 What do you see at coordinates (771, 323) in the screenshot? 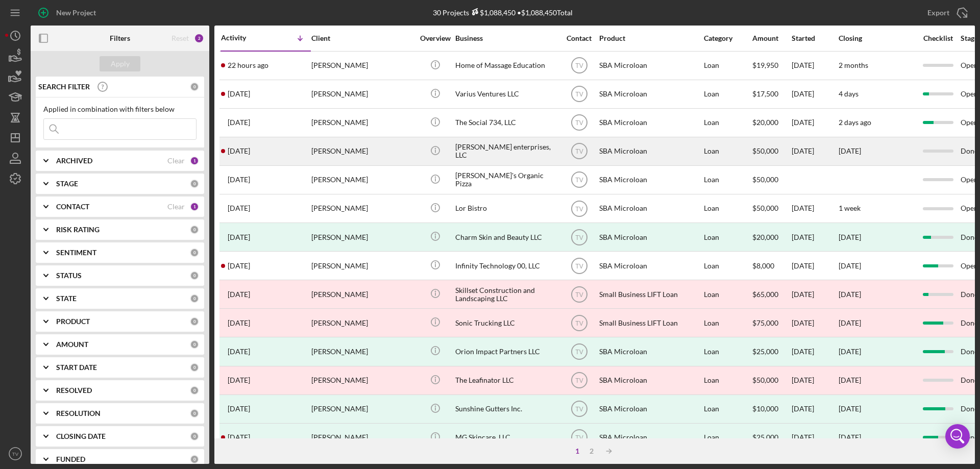
I see `div: $75,000` at bounding box center [771, 323].